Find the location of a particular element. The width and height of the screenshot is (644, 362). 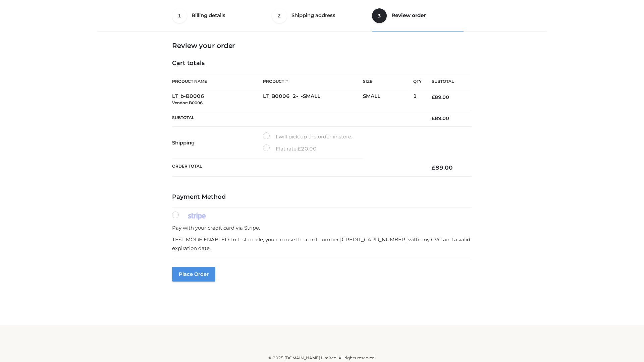

td: SMALL is located at coordinates (388, 100).